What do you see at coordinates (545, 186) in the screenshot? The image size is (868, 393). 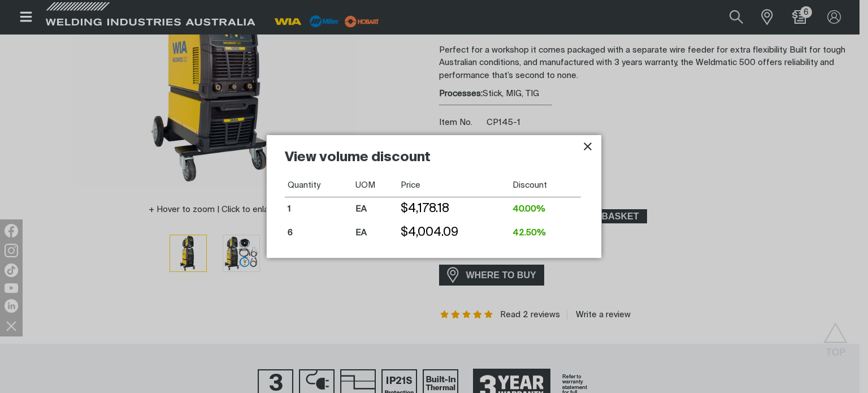 I see `th: Discount` at bounding box center [545, 186].